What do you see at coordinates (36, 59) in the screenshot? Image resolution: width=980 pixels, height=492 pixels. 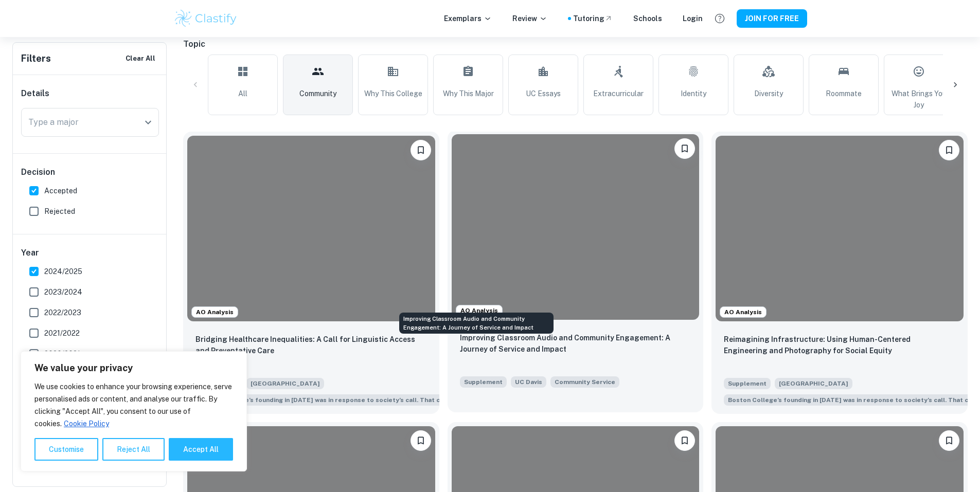 I see `h6: Filters` at bounding box center [36, 59].